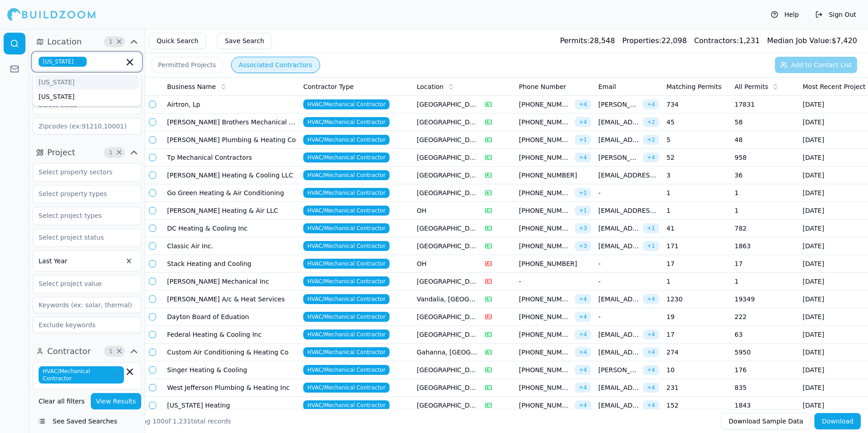 The height and width of the screenshot is (433, 868). I want to click on td: 52, so click(697, 158).